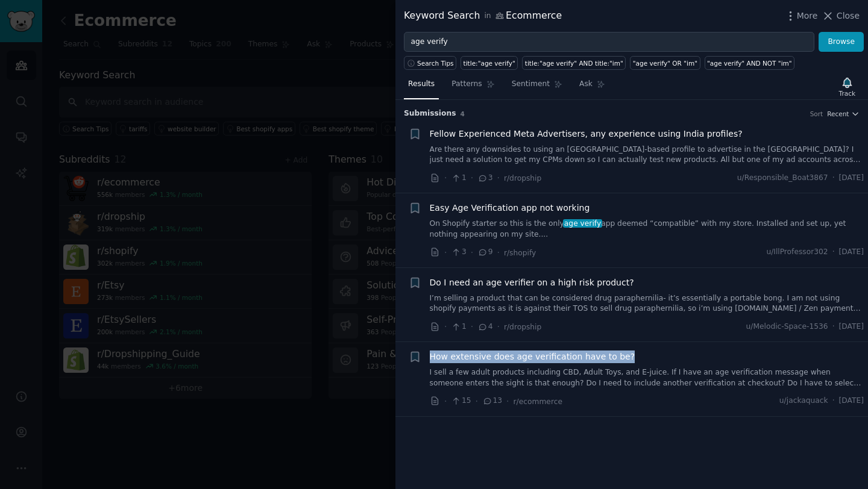 Image resolution: width=868 pixels, height=489 pixels. Describe the element at coordinates (592, 87) in the screenshot. I see `a: Ask` at that location.